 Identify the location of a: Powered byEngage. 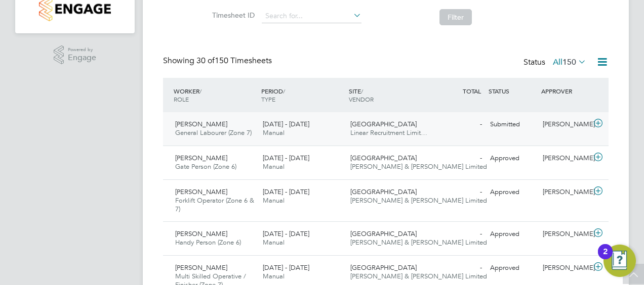
(75, 55).